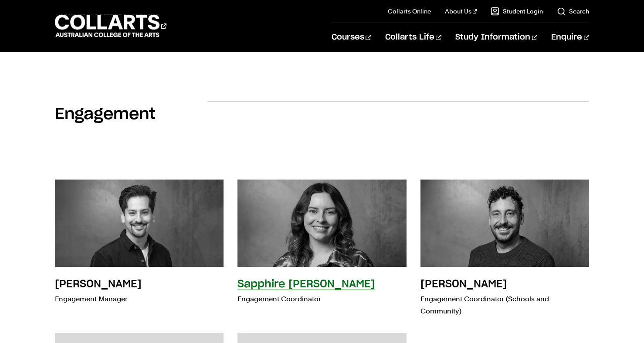 Image resolution: width=644 pixels, height=343 pixels. I want to click on a: Study Information, so click(496, 37).